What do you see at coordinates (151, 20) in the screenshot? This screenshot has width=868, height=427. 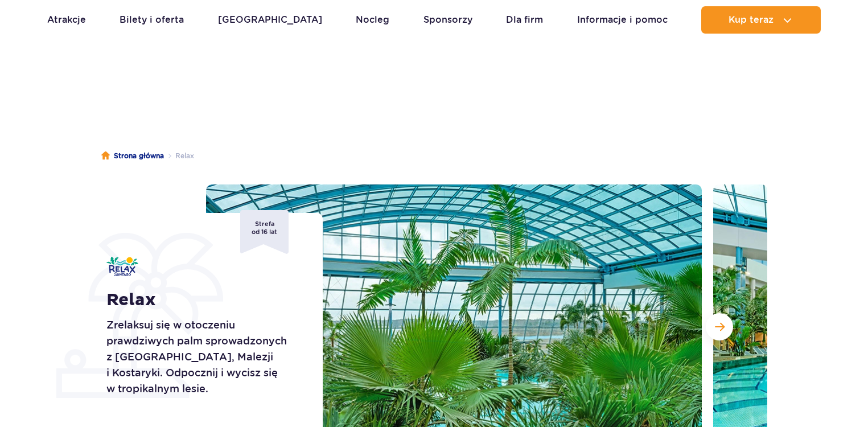 I see `a: Bilety i oferta` at bounding box center [151, 20].